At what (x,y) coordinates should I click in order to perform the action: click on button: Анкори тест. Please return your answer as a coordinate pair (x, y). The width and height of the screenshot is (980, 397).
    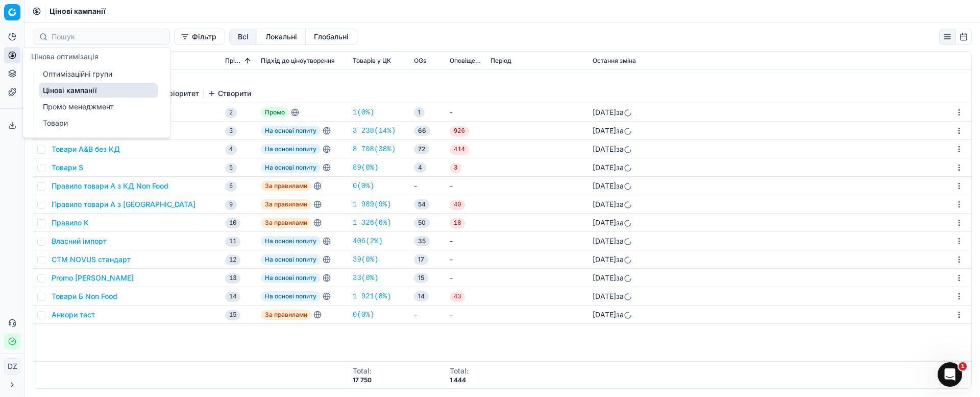
    Looking at the image, I should click on (73, 314).